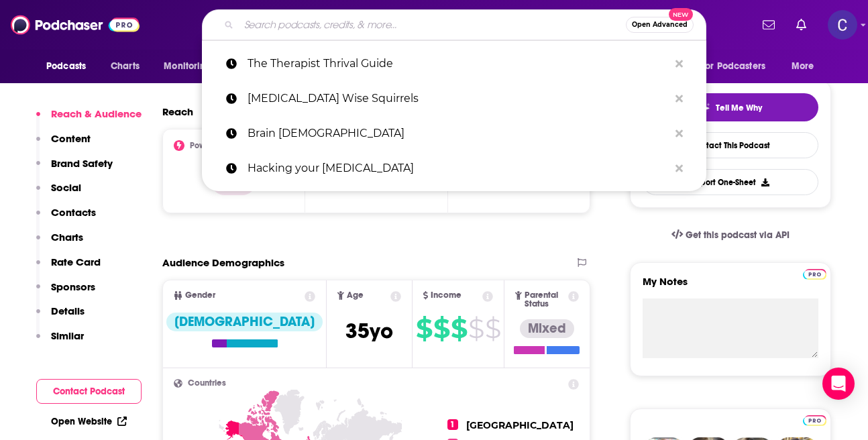  I want to click on input: Search podcasts, credits, & more..., so click(432, 25).